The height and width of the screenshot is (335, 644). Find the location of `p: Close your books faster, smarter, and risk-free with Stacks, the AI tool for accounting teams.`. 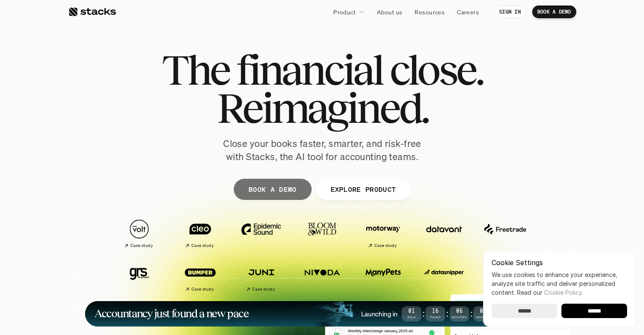

p: Close your books faster, smarter, and risk-free with Stacks, the AI tool for accounting teams. is located at coordinates (322, 151).